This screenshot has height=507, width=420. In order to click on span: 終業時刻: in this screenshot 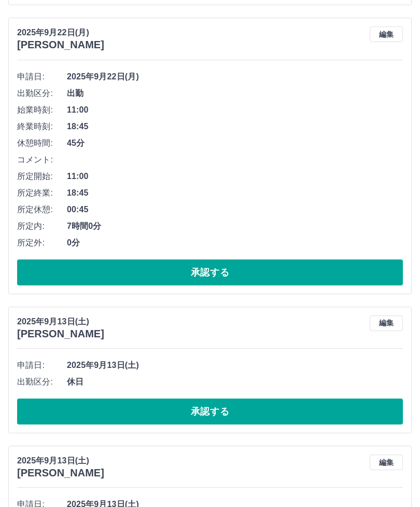, I will do `click(42, 127)`.